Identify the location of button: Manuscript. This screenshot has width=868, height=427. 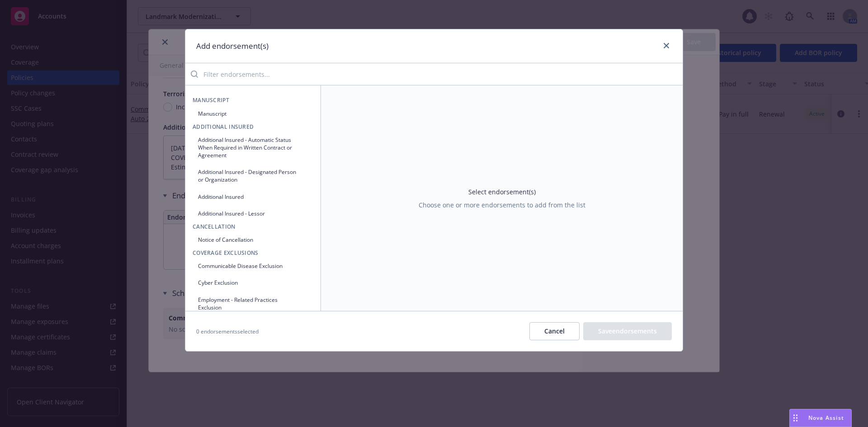
(253, 114).